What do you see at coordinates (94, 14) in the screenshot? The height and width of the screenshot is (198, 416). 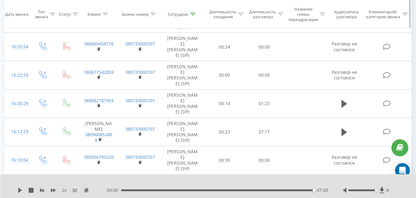 I see `div: Клиент` at bounding box center [94, 14].